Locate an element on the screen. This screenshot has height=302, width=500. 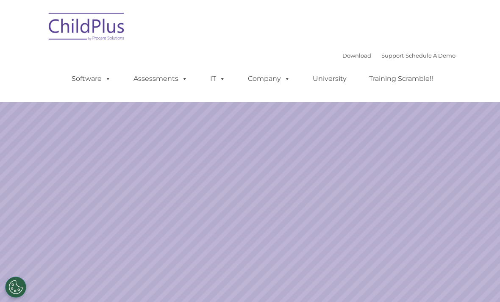
a: Software is located at coordinates (91, 79).